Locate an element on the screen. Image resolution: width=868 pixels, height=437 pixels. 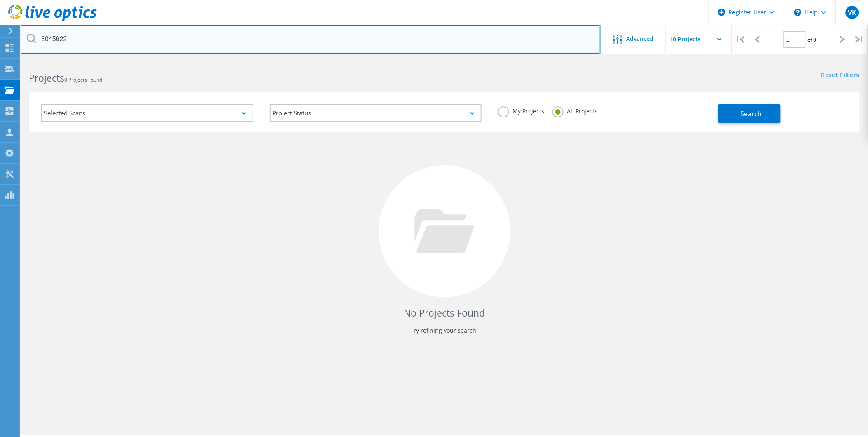
input: Search projects by name, owner, ID, company, etc is located at coordinates (311, 39).